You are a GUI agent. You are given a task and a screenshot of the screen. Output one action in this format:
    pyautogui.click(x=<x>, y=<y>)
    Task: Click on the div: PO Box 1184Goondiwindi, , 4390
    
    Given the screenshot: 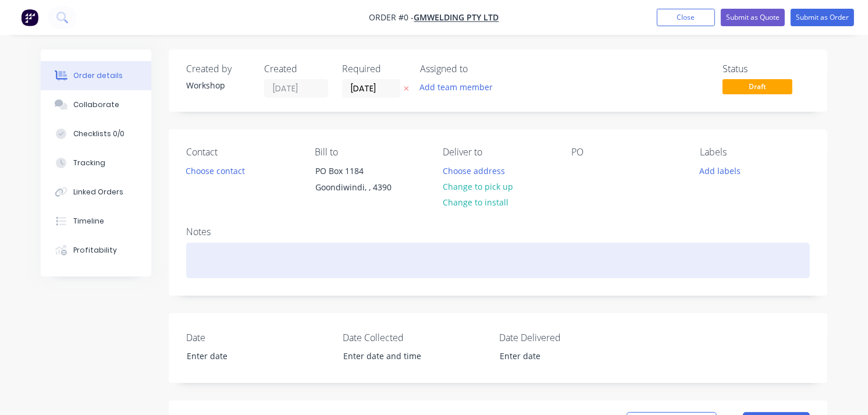 What is the action you would take?
    pyautogui.click(x=364, y=181)
    